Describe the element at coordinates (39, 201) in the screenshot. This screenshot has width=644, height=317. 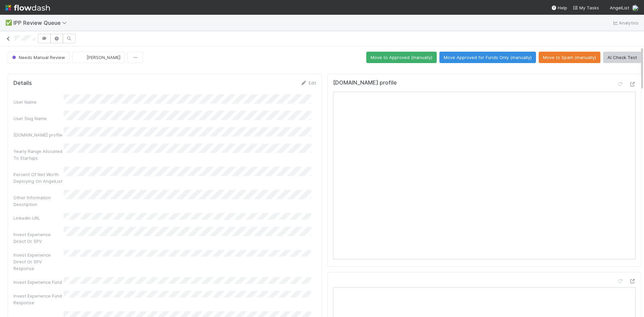
I see `div: Other Information Description` at that location.